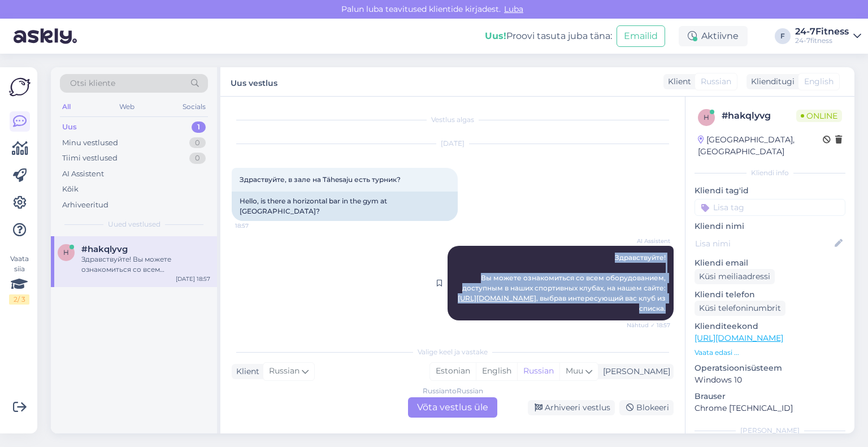  I want to click on p: Brauser, so click(770, 396).